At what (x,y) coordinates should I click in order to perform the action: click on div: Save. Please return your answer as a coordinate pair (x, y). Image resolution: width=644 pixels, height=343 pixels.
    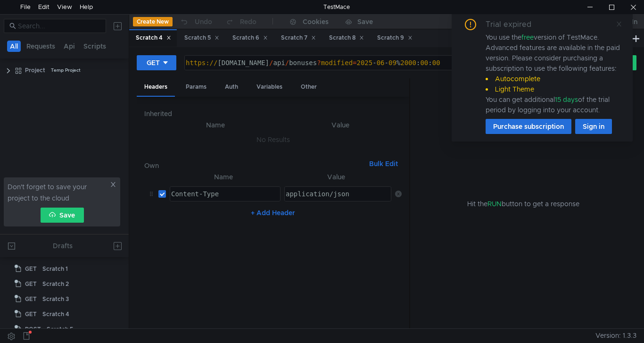
    Looking at the image, I should click on (365, 21).